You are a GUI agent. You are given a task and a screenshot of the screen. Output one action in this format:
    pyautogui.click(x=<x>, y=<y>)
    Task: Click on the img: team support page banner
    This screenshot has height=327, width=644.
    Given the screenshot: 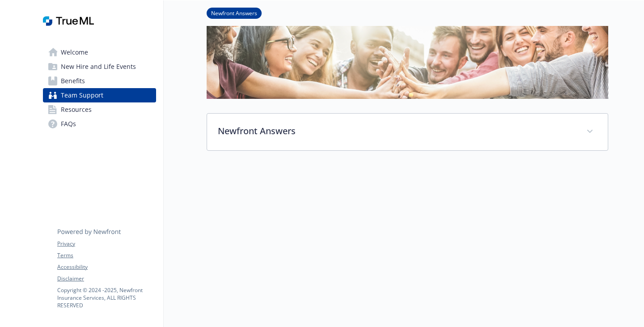 What is the action you would take?
    pyautogui.click(x=407, y=57)
    